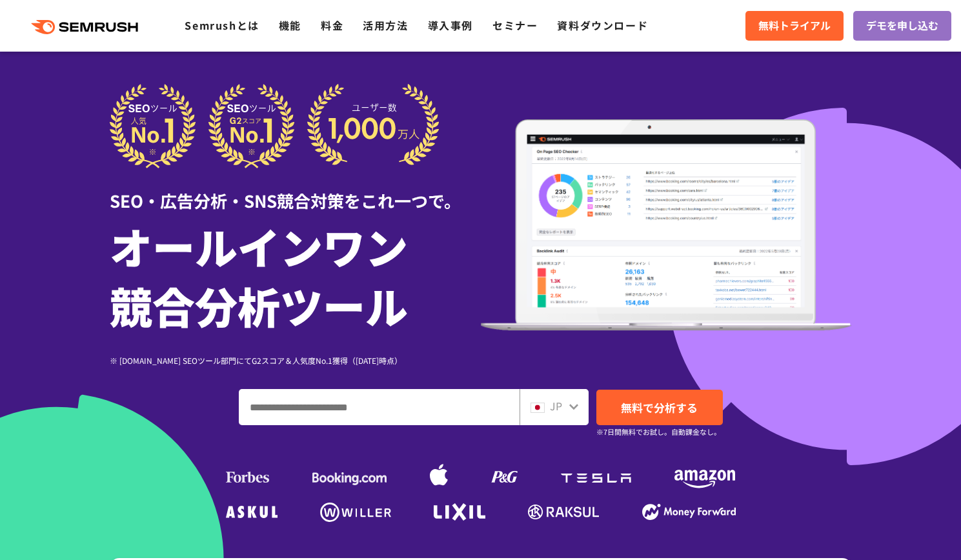  Describe the element at coordinates (555, 406) in the screenshot. I see `span: JP` at that location.